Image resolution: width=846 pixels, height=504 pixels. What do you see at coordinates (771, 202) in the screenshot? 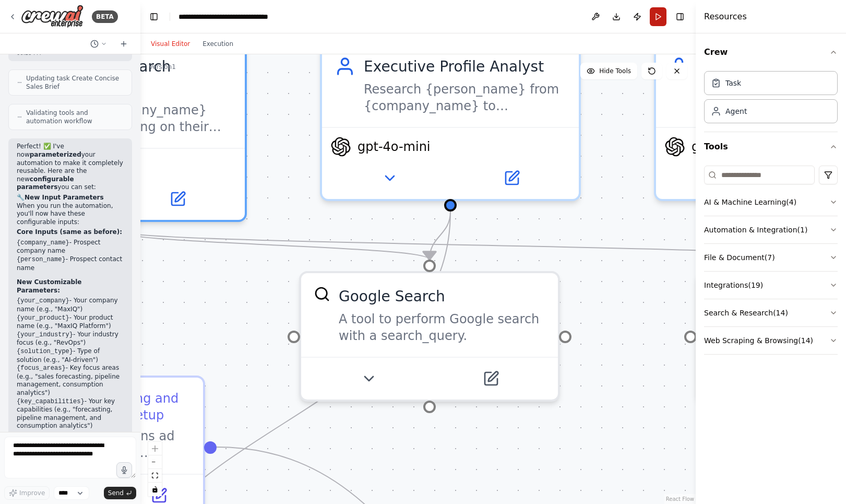
I see `button: AI & Machine Learning(4)` at bounding box center [771, 202].